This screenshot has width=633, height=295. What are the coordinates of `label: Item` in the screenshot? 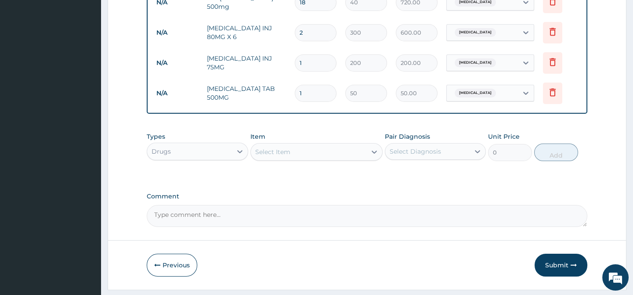 It's located at (258, 137).